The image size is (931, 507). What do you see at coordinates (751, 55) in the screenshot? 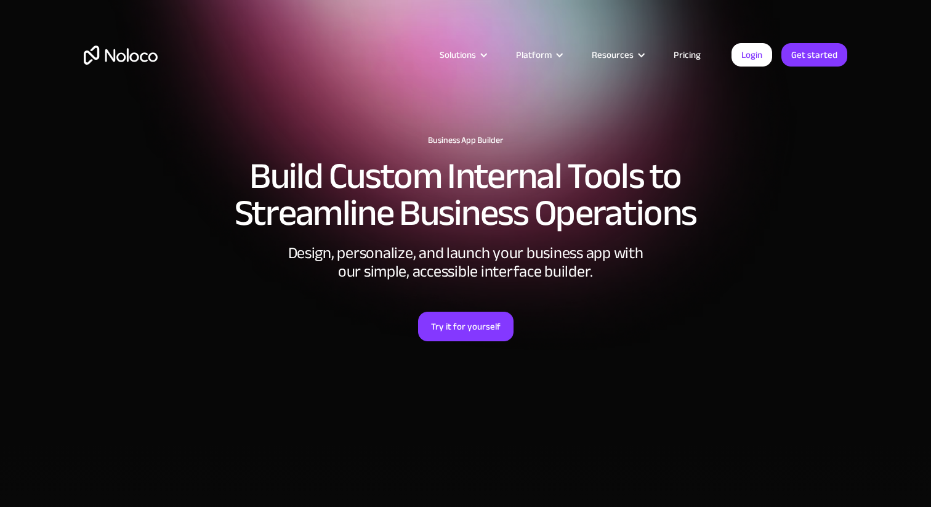
I see `a: Login` at bounding box center [751, 55].